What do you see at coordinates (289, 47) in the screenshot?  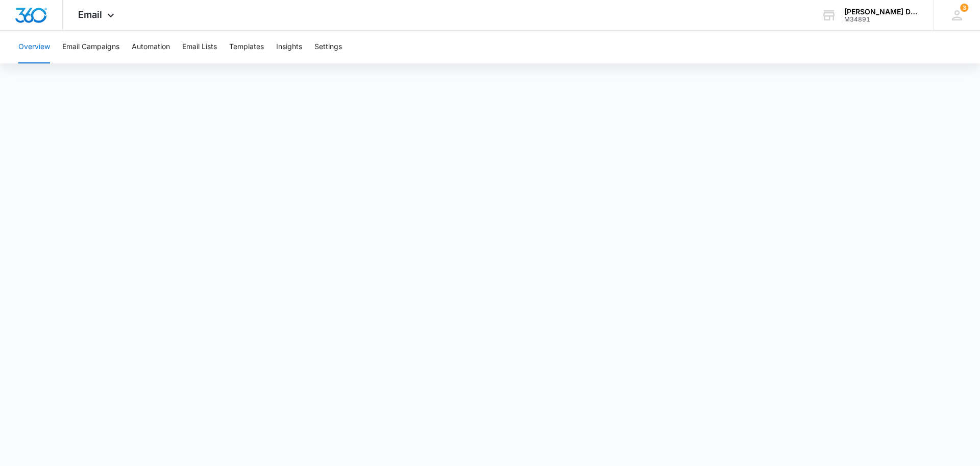 I see `button: Insights` at bounding box center [289, 47].